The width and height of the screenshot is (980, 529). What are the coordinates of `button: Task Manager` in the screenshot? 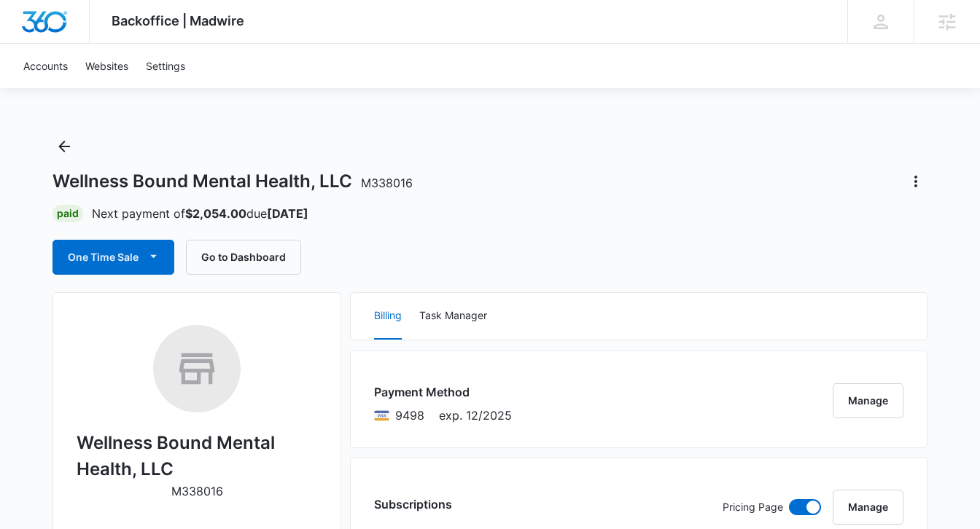 It's located at (452, 316).